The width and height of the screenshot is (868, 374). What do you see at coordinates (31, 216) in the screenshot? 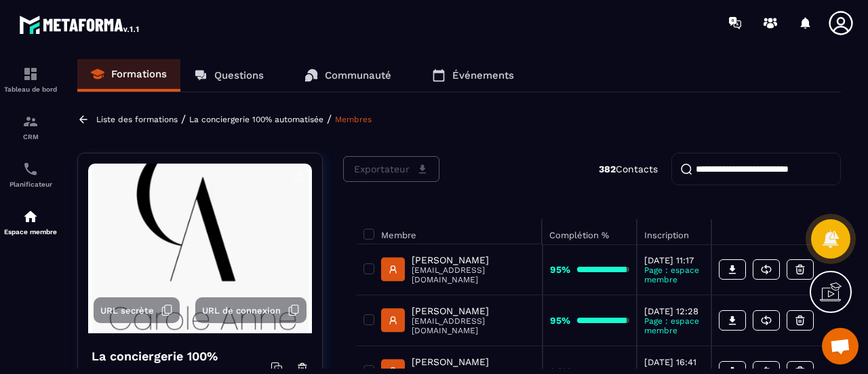
I see `img: automations` at bounding box center [31, 216].